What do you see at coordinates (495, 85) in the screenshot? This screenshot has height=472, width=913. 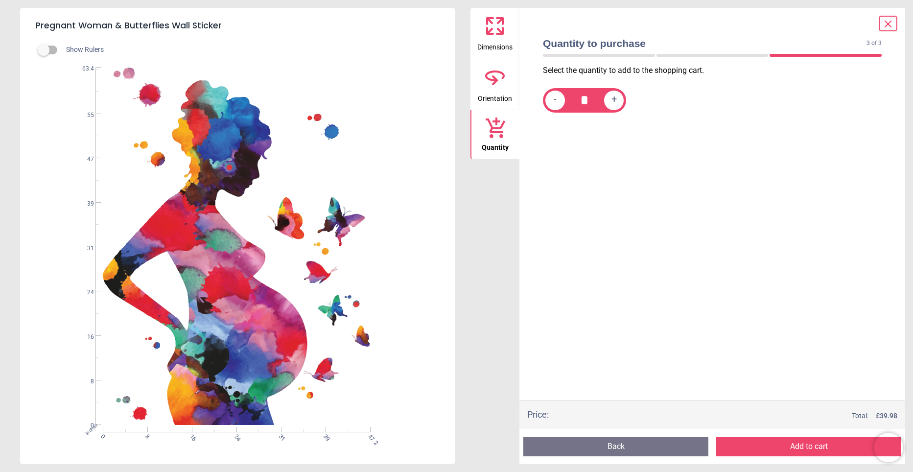 I see `button: Orientation` at bounding box center [495, 85].